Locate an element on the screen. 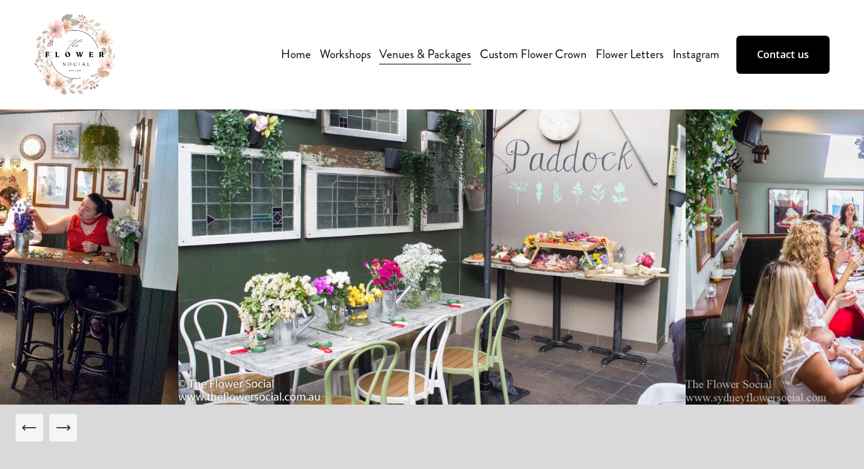 The image size is (864, 469). a: Custom Flower Crown is located at coordinates (533, 54).